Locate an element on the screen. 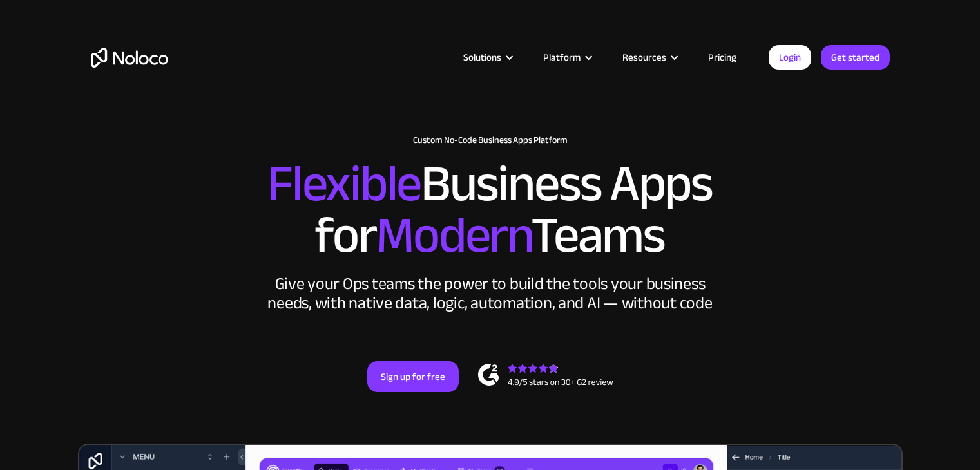  h1: Custom No-Code Business Apps Platform is located at coordinates (490, 140).